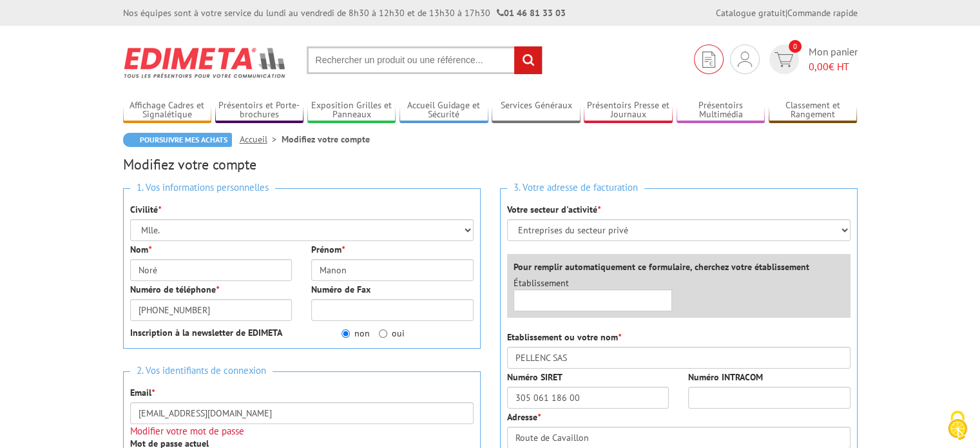 This screenshot has width=980, height=448. What do you see at coordinates (205, 62) in the screenshot?
I see `img: Edimeta` at bounding box center [205, 62].